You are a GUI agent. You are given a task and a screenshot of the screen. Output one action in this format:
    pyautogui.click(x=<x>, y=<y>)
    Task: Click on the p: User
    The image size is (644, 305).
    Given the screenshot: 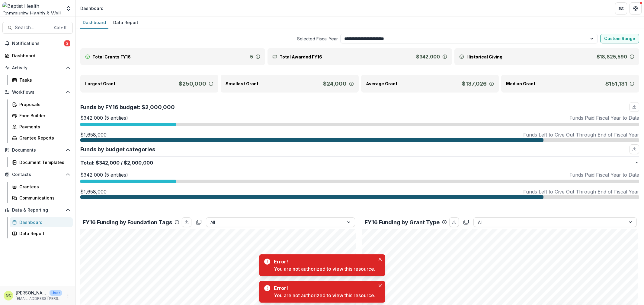 What is the action you would take?
    pyautogui.click(x=56, y=293)
    